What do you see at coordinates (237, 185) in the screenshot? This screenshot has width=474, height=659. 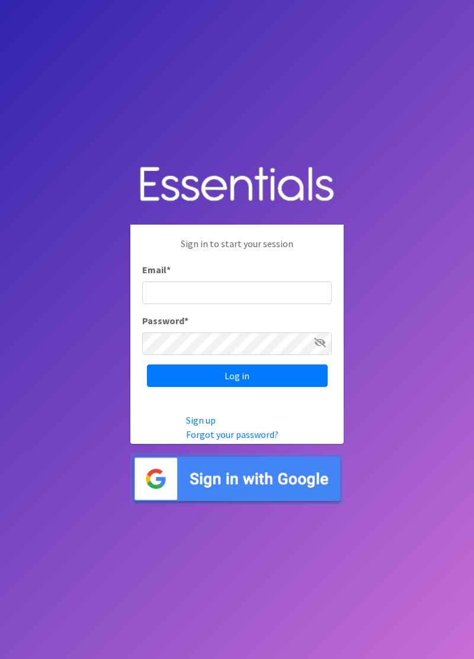 I see `img: Human Essentials` at bounding box center [237, 185].